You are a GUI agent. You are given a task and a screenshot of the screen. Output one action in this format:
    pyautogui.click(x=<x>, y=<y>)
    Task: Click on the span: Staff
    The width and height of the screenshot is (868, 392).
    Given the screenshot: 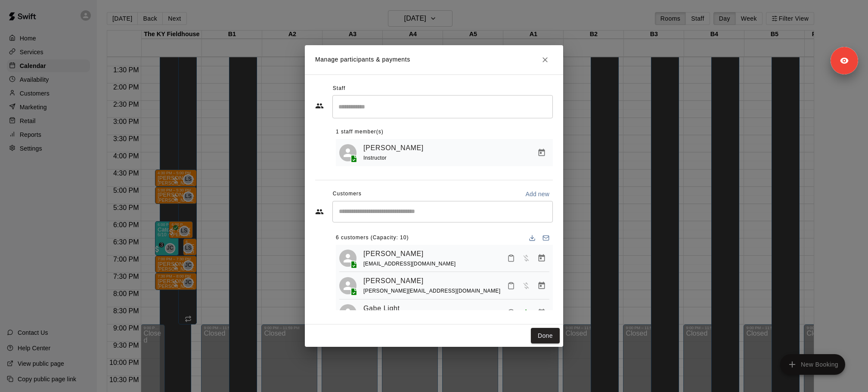 What is the action you would take?
    pyautogui.click(x=339, y=88)
    